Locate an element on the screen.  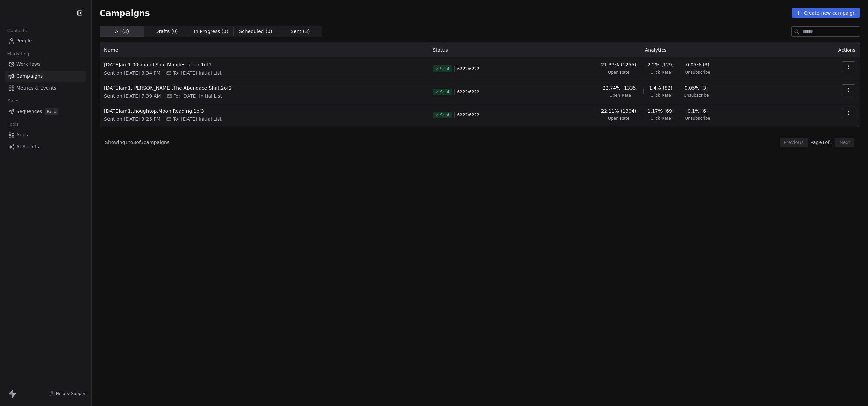
button: Previous is located at coordinates (794, 142).